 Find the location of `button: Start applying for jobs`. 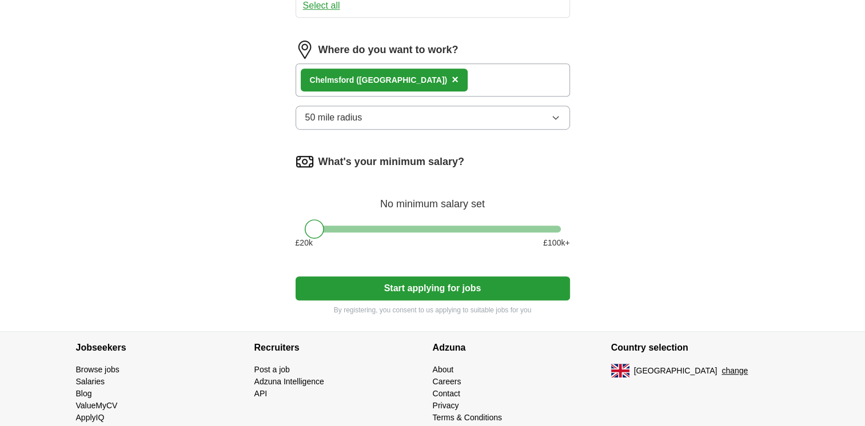

button: Start applying for jobs is located at coordinates (433, 289).